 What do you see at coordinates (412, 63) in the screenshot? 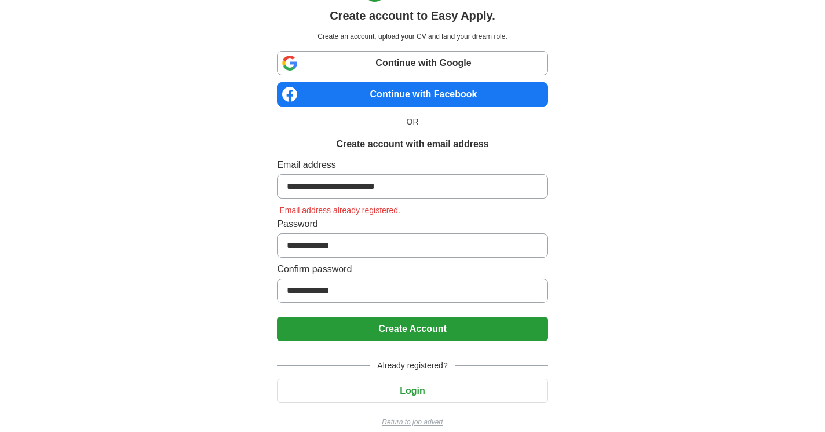
I see `a: Continue with Google` at bounding box center [412, 63].